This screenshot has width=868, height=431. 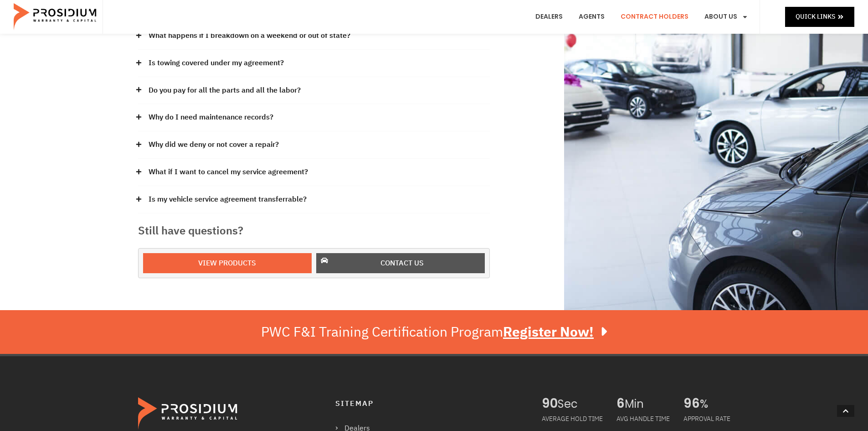 I want to click on span: 6, so click(x=621, y=404).